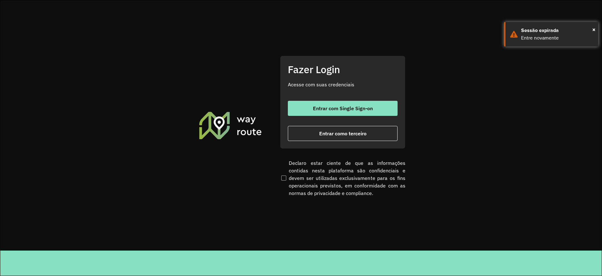 The image size is (602, 276). I want to click on button: Close, so click(594, 29).